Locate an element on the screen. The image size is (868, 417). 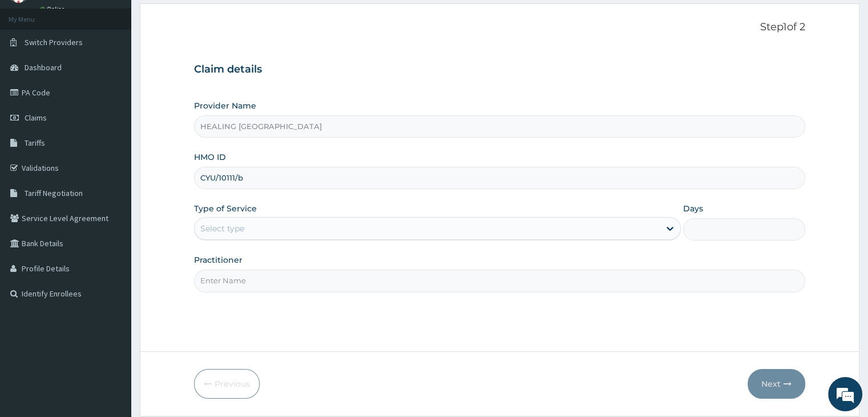
div: Select type is located at coordinates (222, 229).